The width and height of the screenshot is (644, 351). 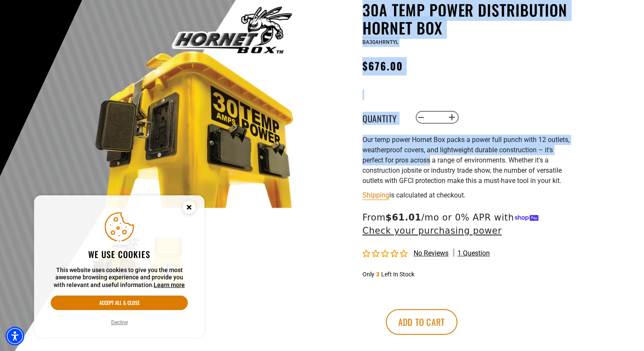 What do you see at coordinates (466, 19) in the screenshot?
I see `h1: 30A Temp Power Distribution Hornet Box` at bounding box center [466, 19].